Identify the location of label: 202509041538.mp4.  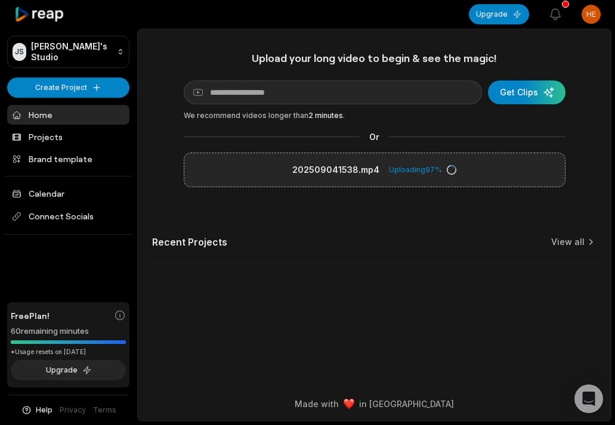
(336, 170).